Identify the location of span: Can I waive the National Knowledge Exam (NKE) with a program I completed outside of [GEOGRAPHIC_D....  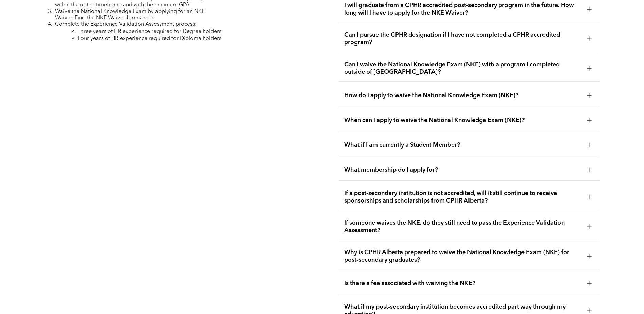
(463, 69).